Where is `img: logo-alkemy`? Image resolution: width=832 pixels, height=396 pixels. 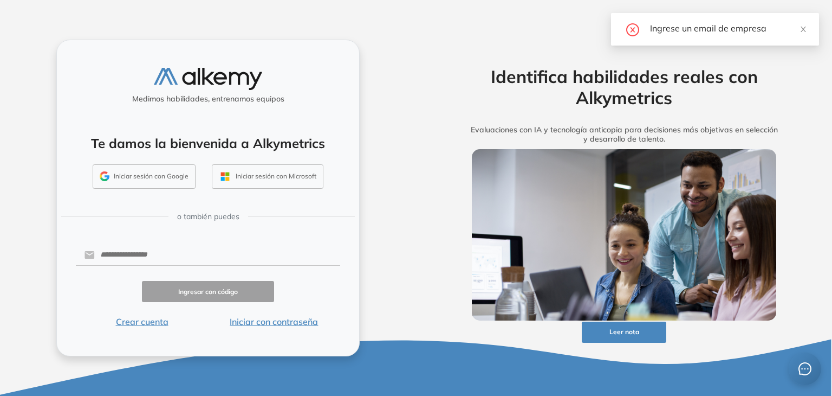
img: logo-alkemy is located at coordinates (208, 79).